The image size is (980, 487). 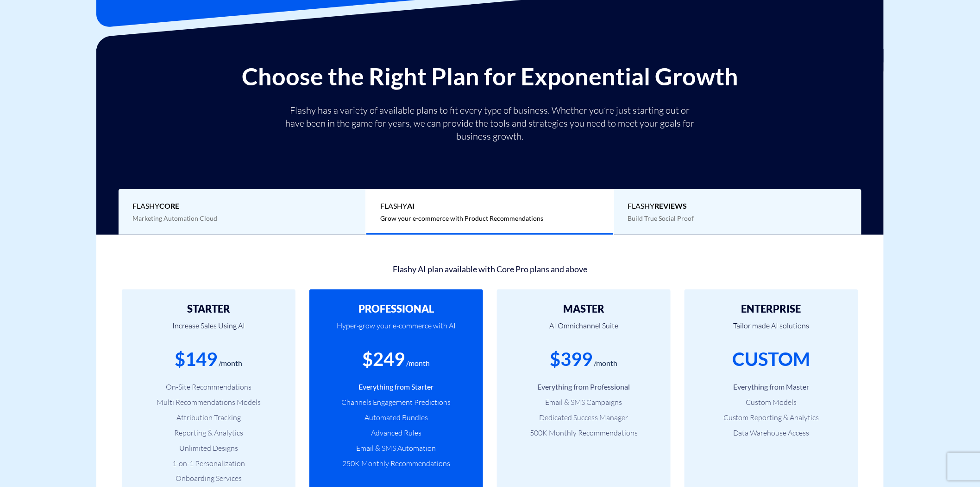 I want to click on li: Everything from Master, so click(x=772, y=387).